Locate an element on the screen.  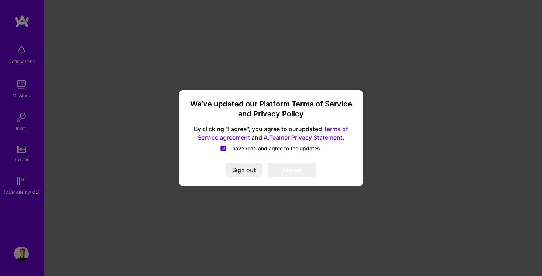
a: A.Teamer Privacy Statement is located at coordinates (303, 138).